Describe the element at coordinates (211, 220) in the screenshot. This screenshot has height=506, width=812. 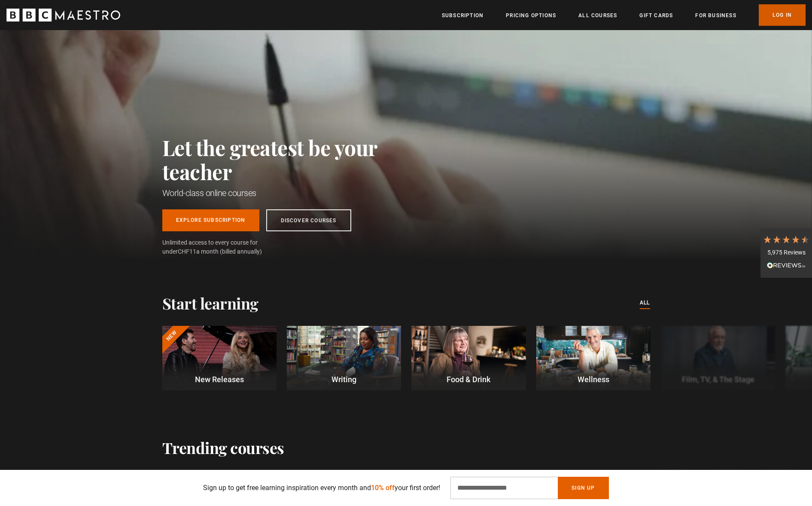
I see `a: Explore Subscription` at that location.